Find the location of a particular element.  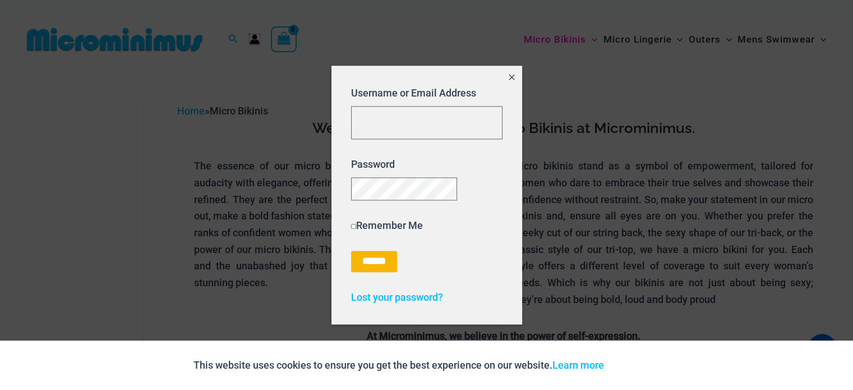

p: This website uses cookies to ensure you get the best experience on our website. is located at coordinates (399, 365).